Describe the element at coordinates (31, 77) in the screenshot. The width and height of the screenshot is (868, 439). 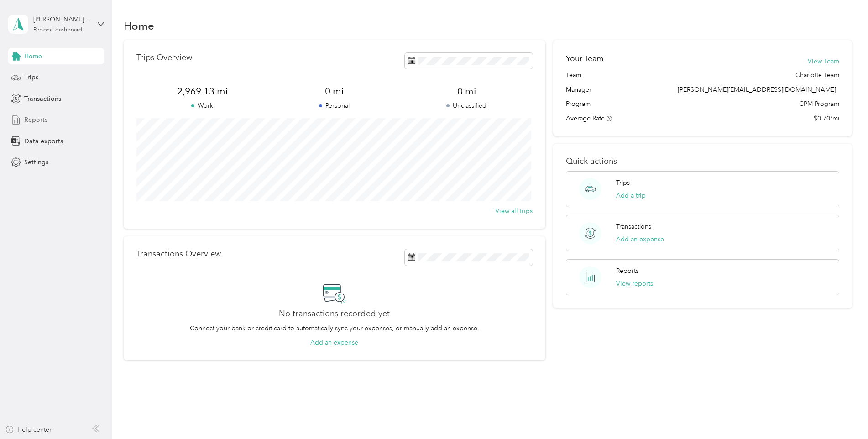
I see `span: Trips` at that location.